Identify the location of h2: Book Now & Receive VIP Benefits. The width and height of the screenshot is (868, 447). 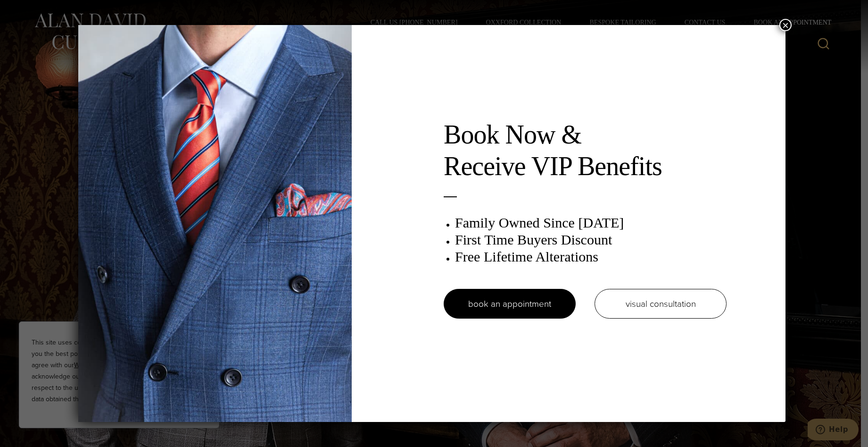
(585, 151).